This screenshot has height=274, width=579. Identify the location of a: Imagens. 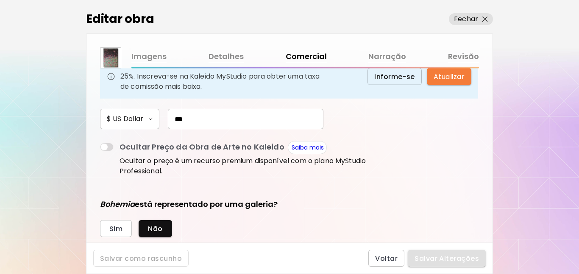
(149, 56).